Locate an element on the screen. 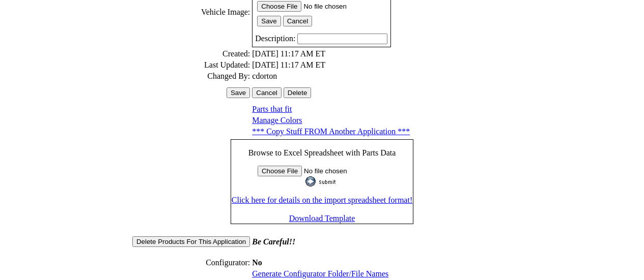  td: Last Updated: is located at coordinates (191, 65).